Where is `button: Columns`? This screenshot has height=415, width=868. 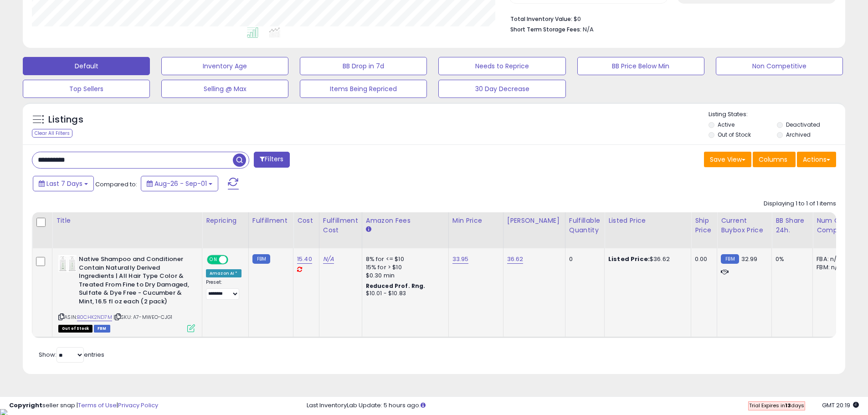 button: Columns is located at coordinates (774, 160).